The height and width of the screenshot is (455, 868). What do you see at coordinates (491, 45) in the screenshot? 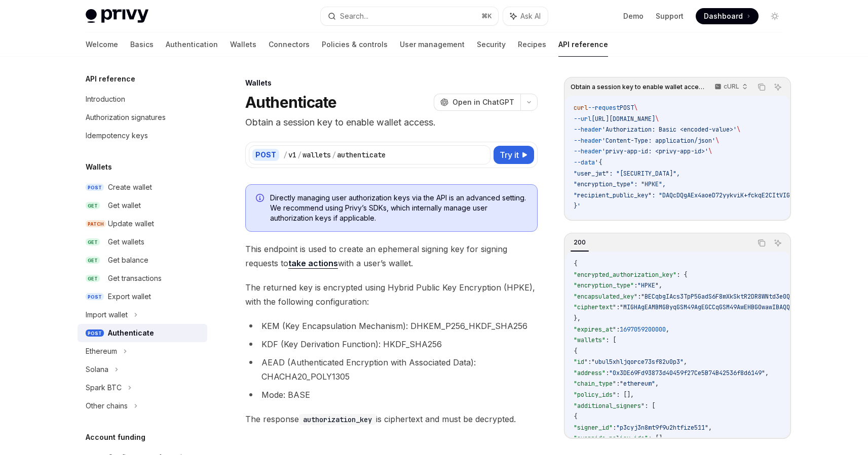
I see `a: Security` at bounding box center [491, 45].